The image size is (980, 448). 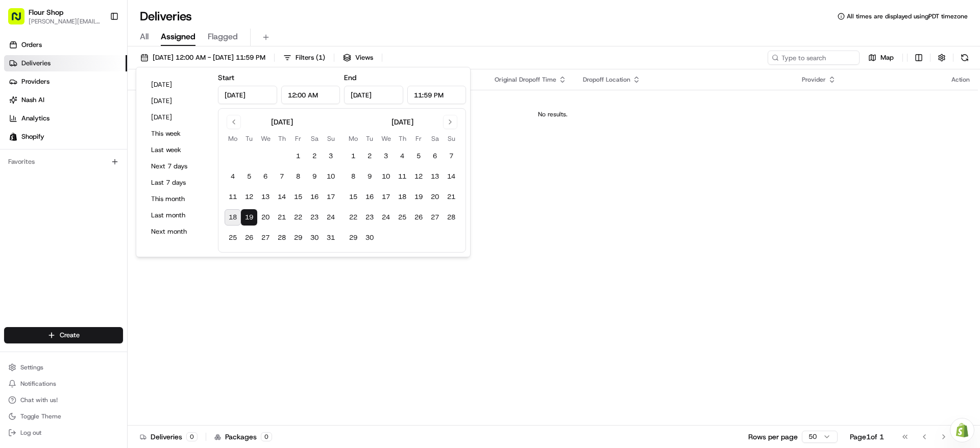 I want to click on div: Start new chat, so click(x=107, y=102).